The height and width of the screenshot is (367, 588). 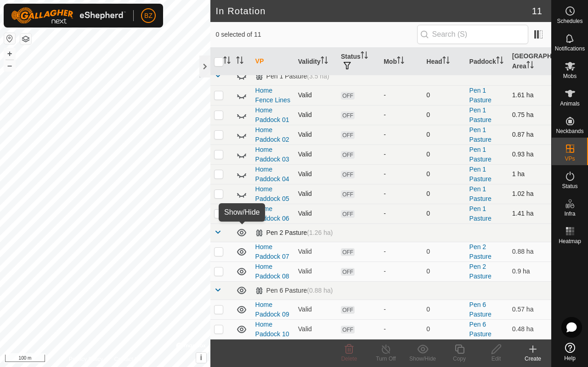 I want to click on div: Turn Off, so click(x=386, y=359).